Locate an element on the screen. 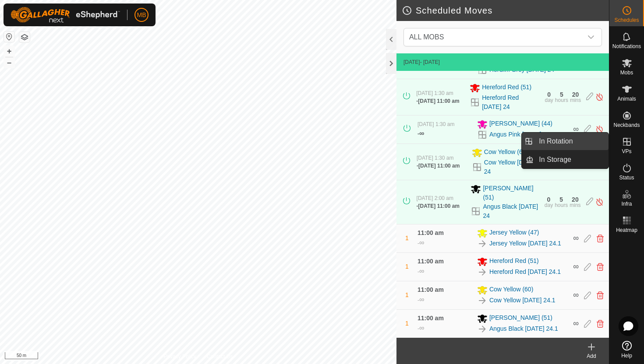  span: Infra is located at coordinates (626, 204).